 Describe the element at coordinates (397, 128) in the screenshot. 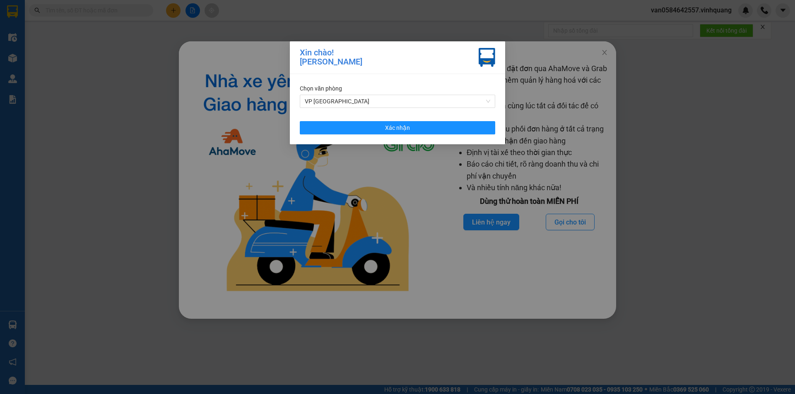

I see `span: Xác nhận` at that location.